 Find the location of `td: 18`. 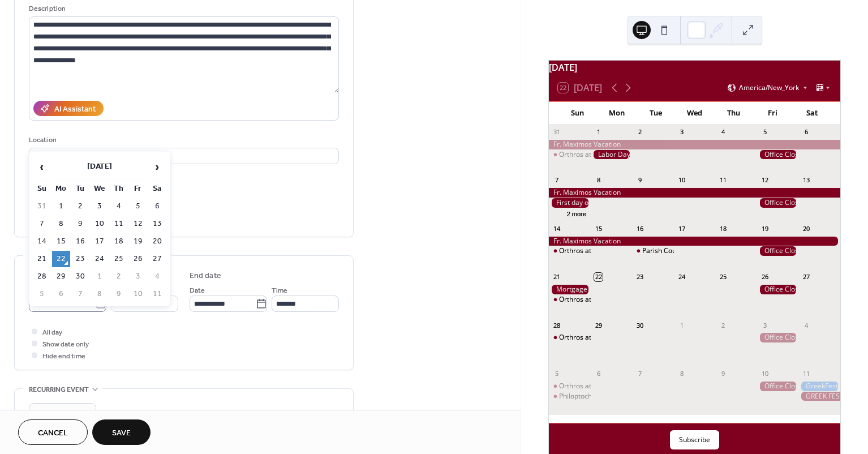

td: 18 is located at coordinates (119, 241).